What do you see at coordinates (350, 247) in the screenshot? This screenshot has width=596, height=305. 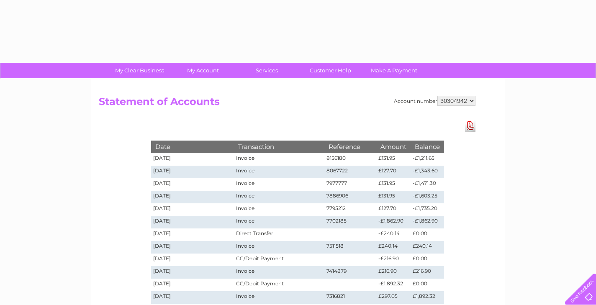 I see `td: 7511518` at bounding box center [350, 247].